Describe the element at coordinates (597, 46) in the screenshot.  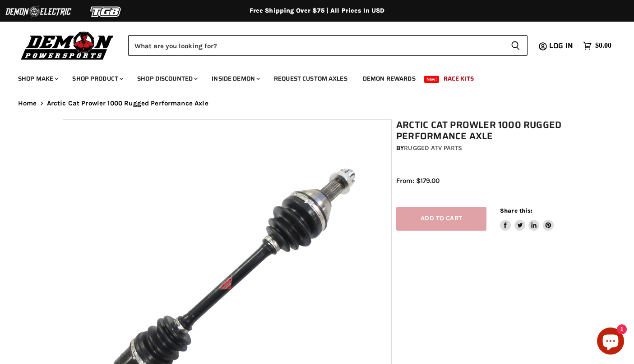
I see `a: $0.00` at that location.